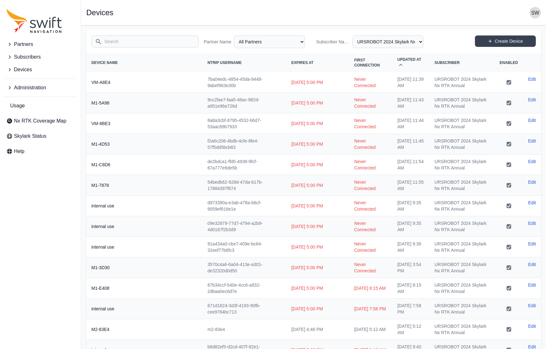 The height and width of the screenshot is (349, 546). Describe the element at coordinates (244, 124) in the screenshot. I see `td: 8a8a3cbf-8795-4532-b6d7-53aac89b7933` at that location.